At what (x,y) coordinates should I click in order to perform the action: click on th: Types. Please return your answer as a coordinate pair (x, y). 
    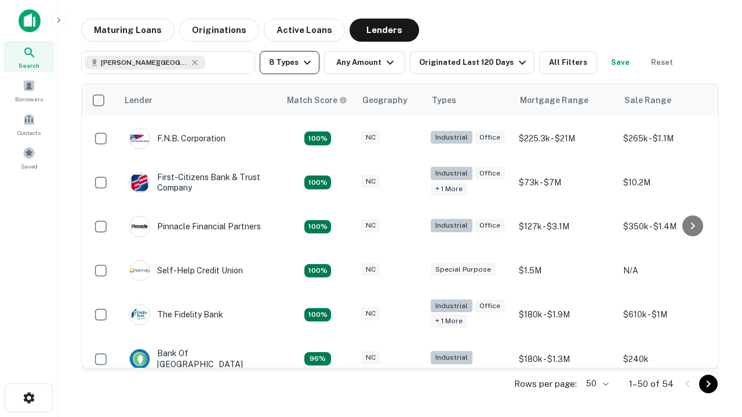
    Looking at the image, I should click on (469, 100).